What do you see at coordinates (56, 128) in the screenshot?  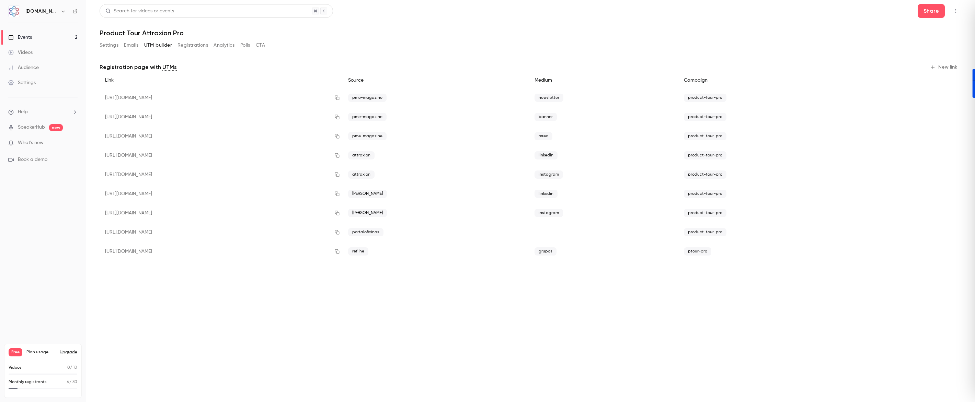 I see `span: new` at bounding box center [56, 128].